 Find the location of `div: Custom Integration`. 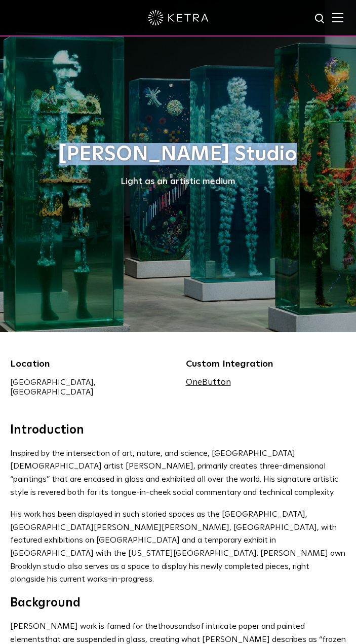

div: Custom Integration is located at coordinates (266, 364).